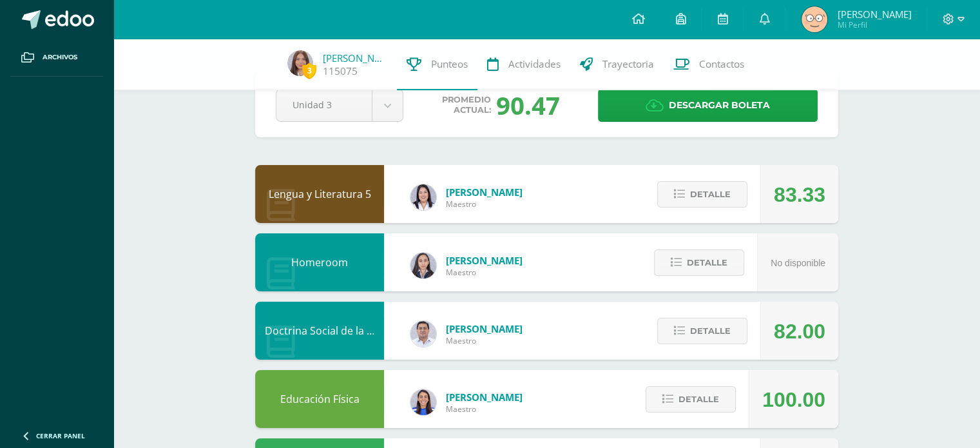 Image resolution: width=980 pixels, height=448 pixels. I want to click on span: No disponible, so click(798, 263).